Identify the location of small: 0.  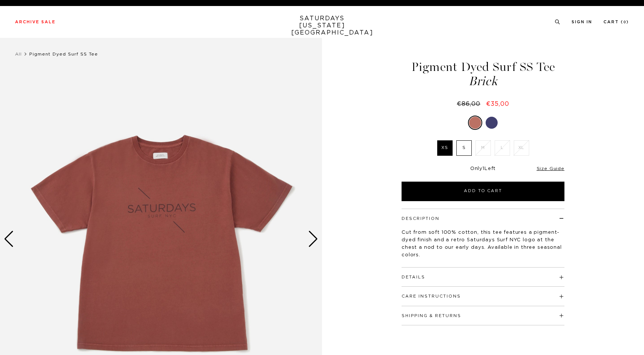
(625, 22).